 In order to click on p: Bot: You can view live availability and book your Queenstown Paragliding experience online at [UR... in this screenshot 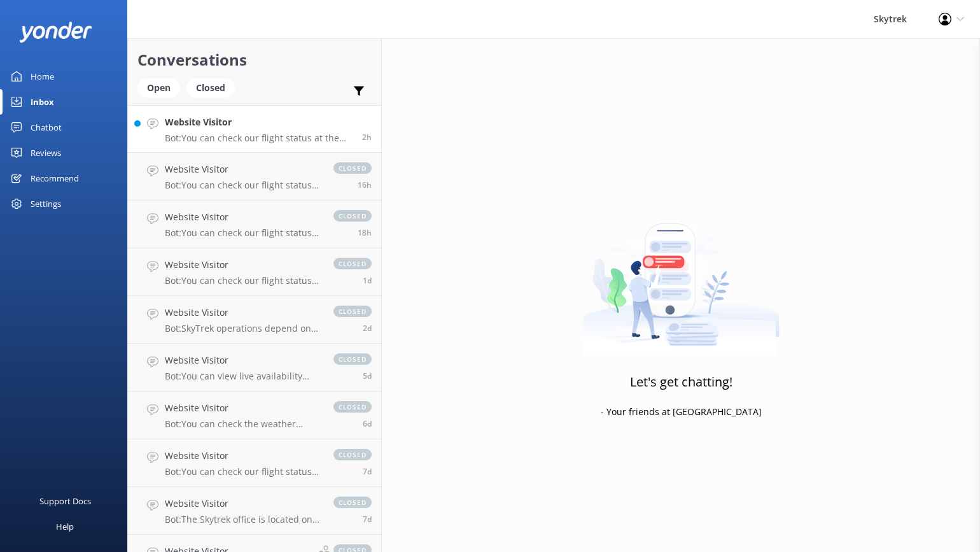, I will do `click(242, 376)`.